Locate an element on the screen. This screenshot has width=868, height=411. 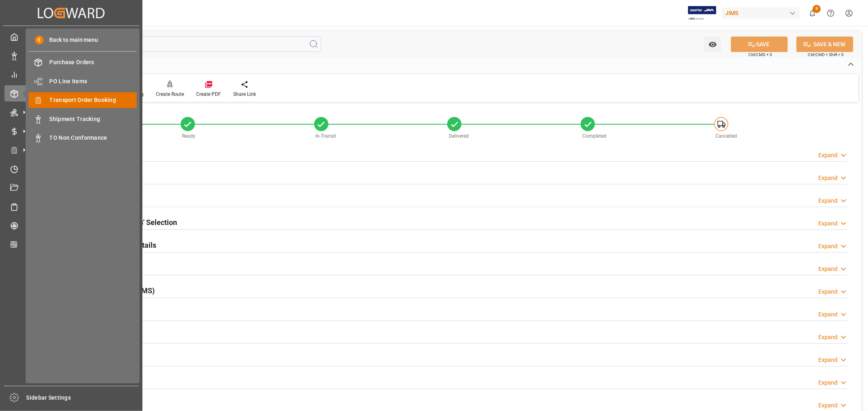
button: SAVE is located at coordinates (759, 44).